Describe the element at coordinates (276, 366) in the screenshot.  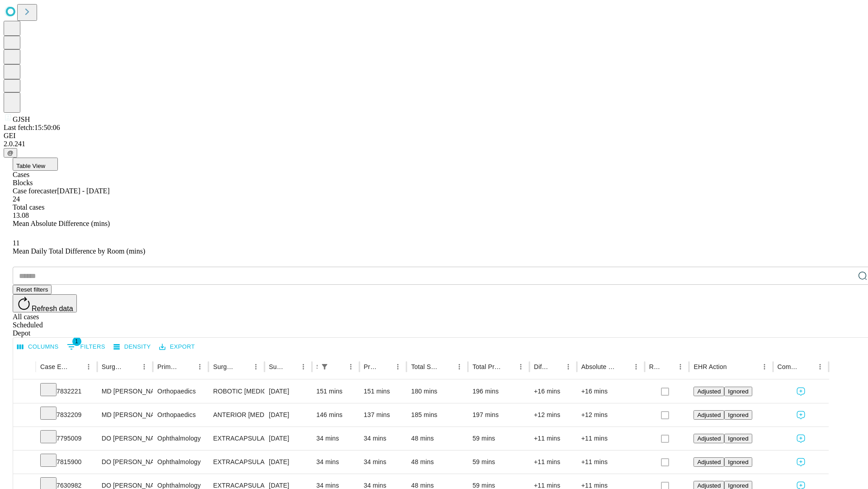
I see `div: Surgery Date` at that location.